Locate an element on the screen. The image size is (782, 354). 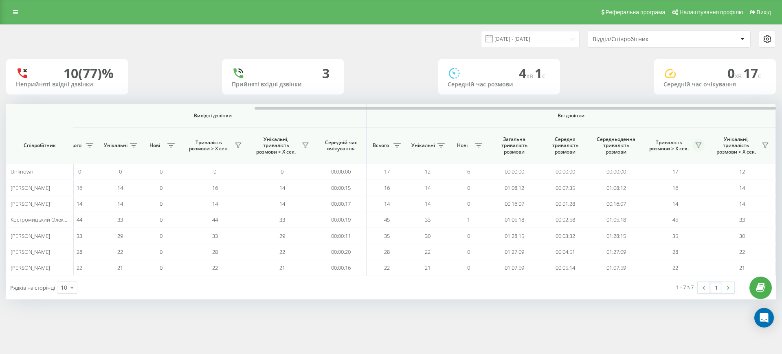
span: Костромицький Олександр is located at coordinates (44, 220).